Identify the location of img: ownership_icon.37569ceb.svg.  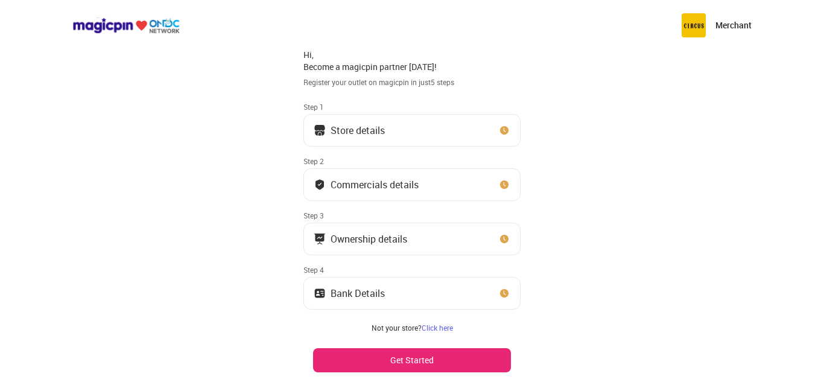
(320, 293).